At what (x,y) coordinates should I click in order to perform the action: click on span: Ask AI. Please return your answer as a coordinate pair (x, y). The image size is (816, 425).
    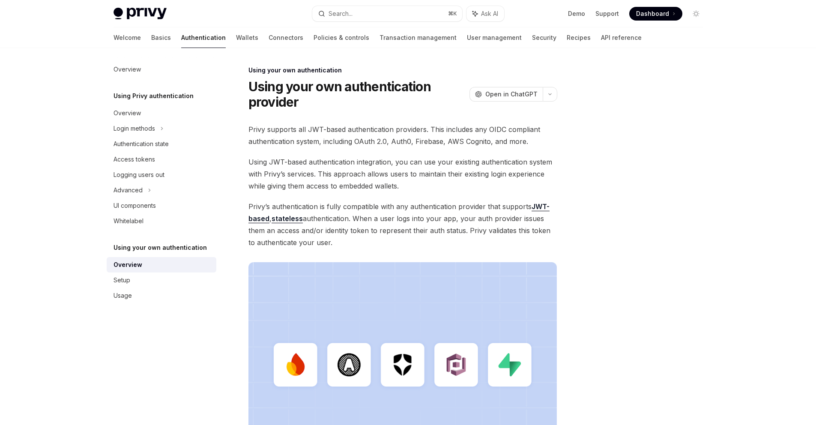
    Looking at the image, I should click on (490, 14).